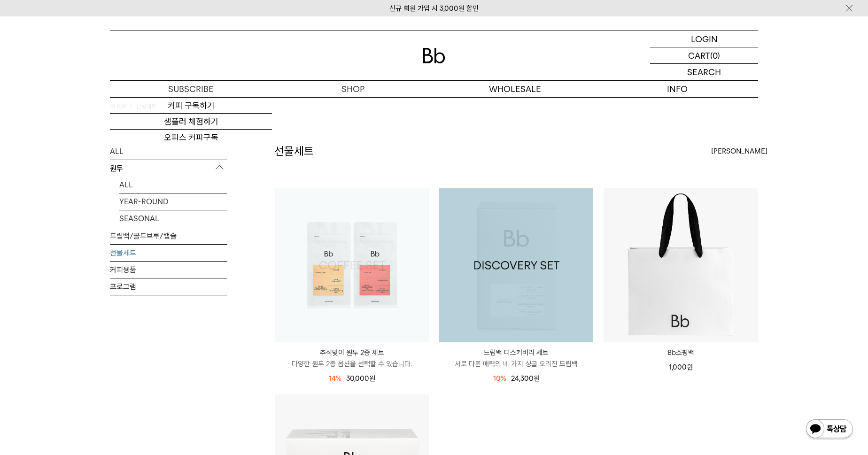 This screenshot has width=868, height=455. What do you see at coordinates (677, 89) in the screenshot?
I see `p: INFO` at bounding box center [677, 89].